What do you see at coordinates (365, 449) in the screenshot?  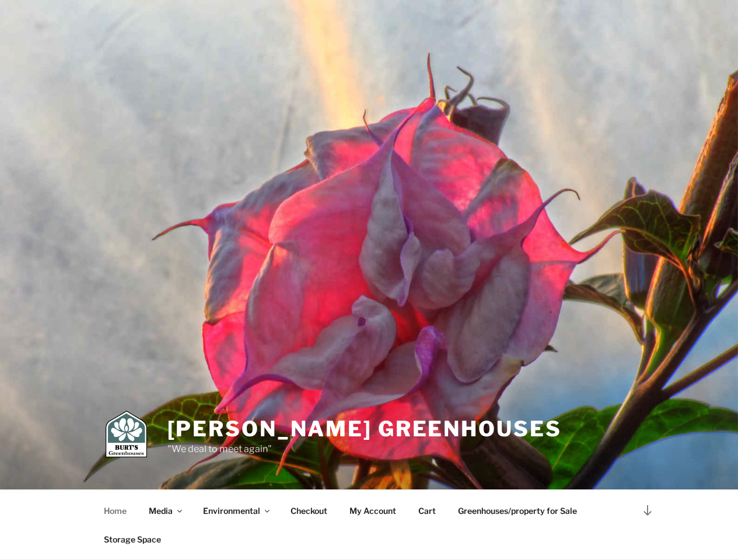 I see `p: "We deal to meet again"` at bounding box center [365, 449].